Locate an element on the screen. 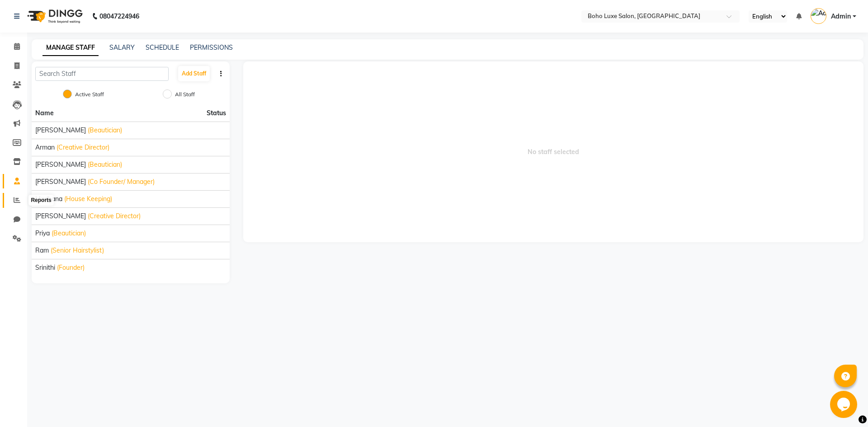 The width and height of the screenshot is (868, 427). span: Status is located at coordinates (216, 113).